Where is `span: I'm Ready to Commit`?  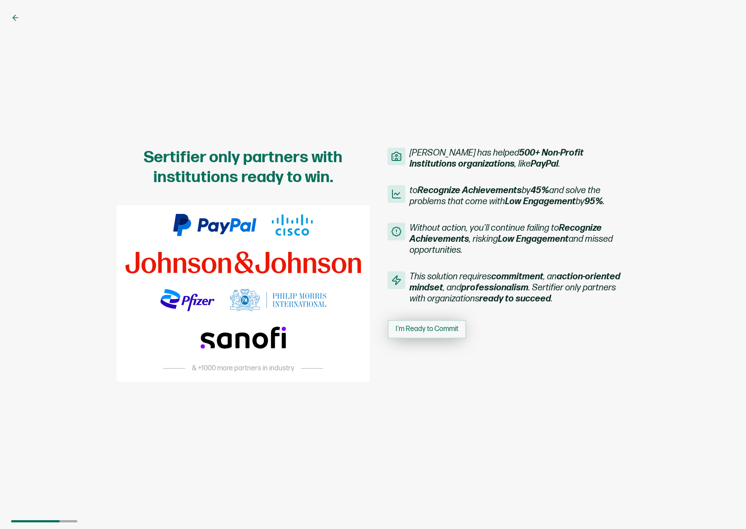
span: I'm Ready to Commit is located at coordinates (427, 329).